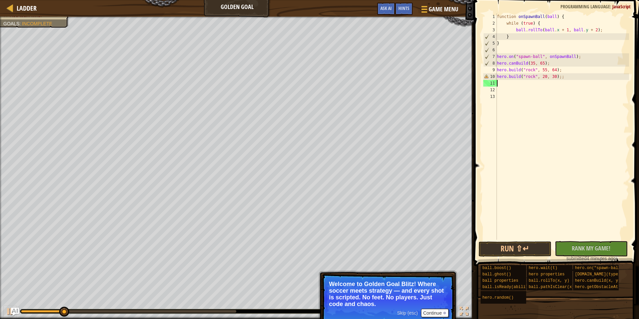 The width and height of the screenshot is (639, 319). Describe the element at coordinates (490, 43) in the screenshot. I see `div: 5` at that location.